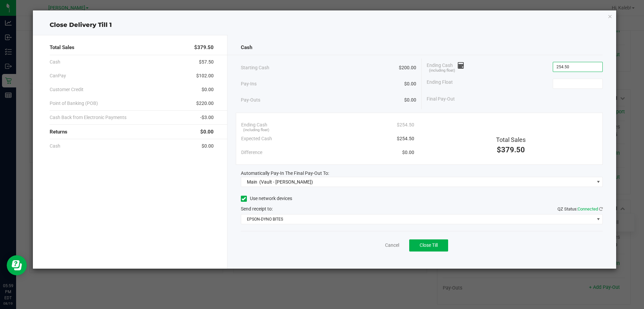  Describe the element at coordinates (252, 182) in the screenshot. I see `span: Main` at that location.